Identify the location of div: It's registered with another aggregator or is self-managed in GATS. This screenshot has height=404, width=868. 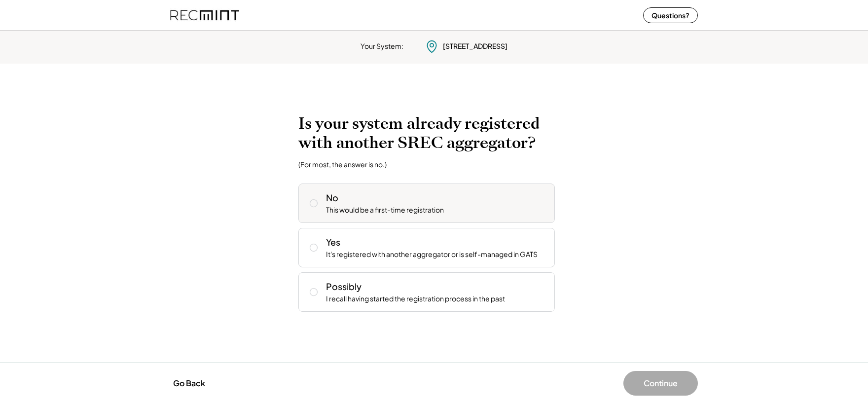
(432, 254).